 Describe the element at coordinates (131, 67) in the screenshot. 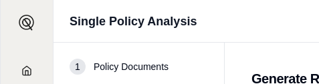

I see `span: Policy Documents` at that location.